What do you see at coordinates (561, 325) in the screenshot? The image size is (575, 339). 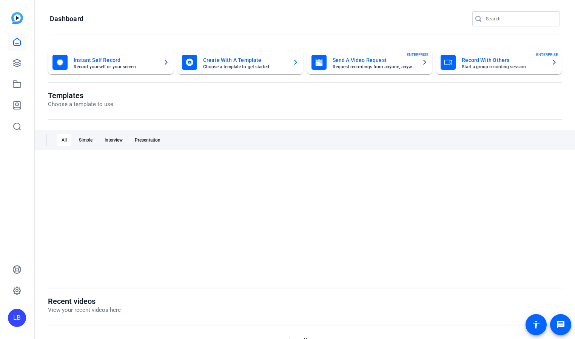 I see `mat-icon: message` at bounding box center [561, 325].